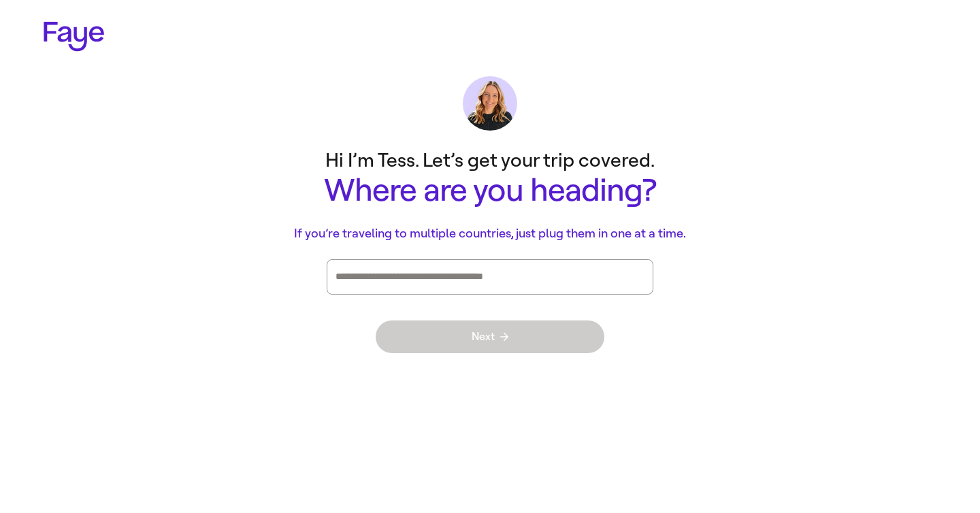 The width and height of the screenshot is (980, 513). Describe the element at coordinates (490, 160) in the screenshot. I see `p: Hi I’m Tess. Let’s get your trip covered.` at that location.